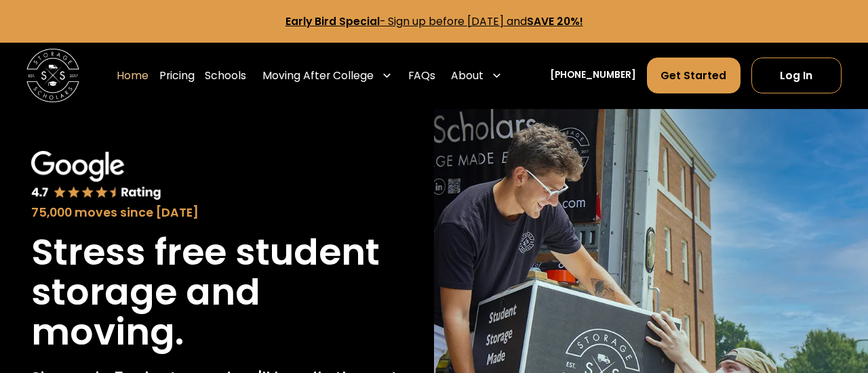 The image size is (868, 373). I want to click on a: Get Started, so click(694, 76).